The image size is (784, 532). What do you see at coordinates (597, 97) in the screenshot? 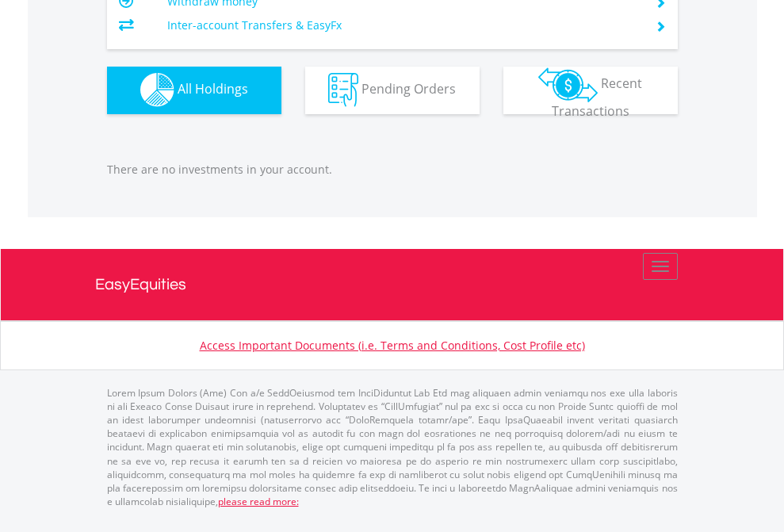
I see `span: Recent Transactions` at bounding box center [597, 97].